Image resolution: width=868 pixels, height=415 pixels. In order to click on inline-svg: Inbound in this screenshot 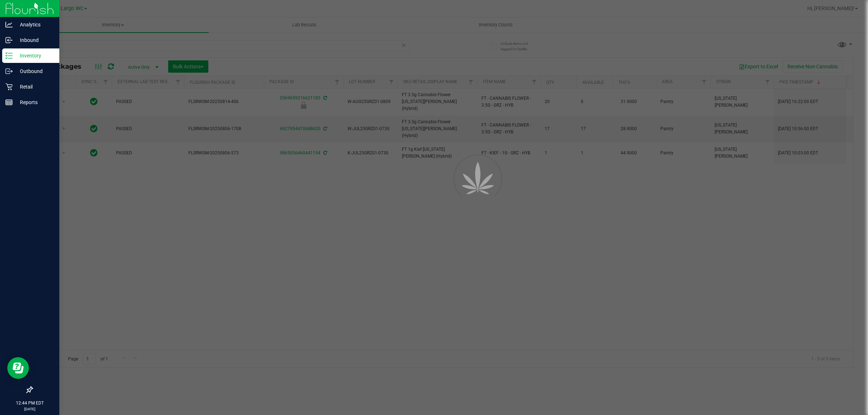, I will do `click(9, 40)`.